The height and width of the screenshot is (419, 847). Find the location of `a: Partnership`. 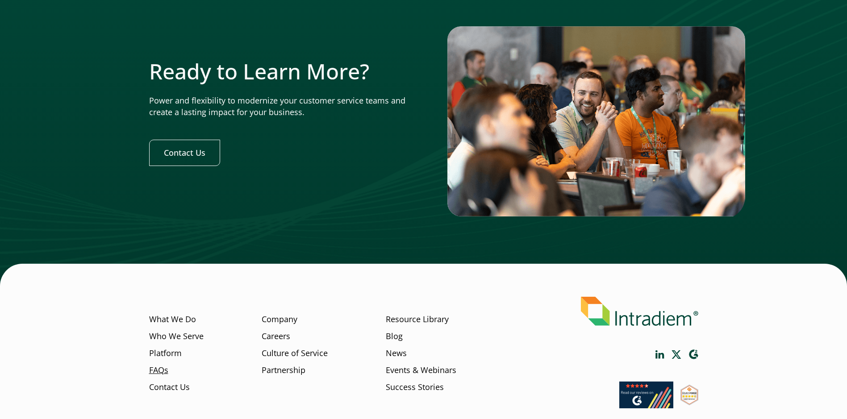

a: Partnership is located at coordinates (284, 370).